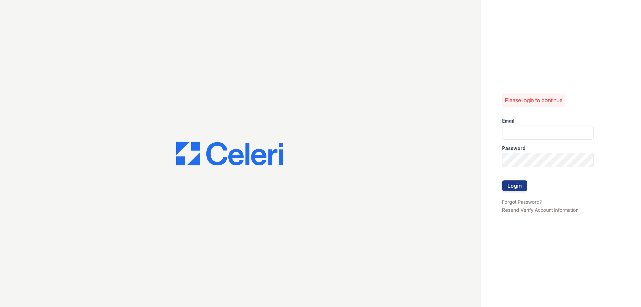  I want to click on p: Please login to continue, so click(533, 100).